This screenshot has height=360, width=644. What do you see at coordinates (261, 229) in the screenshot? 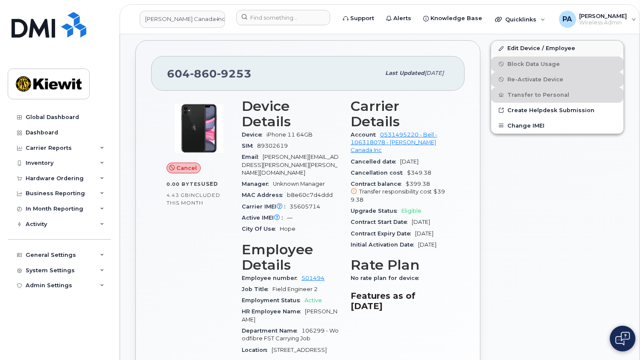
I see `span: City Of Use` at bounding box center [261, 229].